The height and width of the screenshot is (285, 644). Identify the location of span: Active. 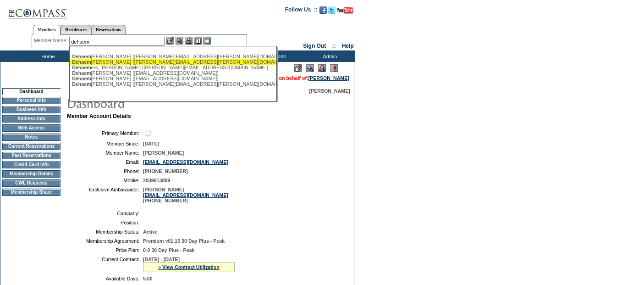
(150, 232).